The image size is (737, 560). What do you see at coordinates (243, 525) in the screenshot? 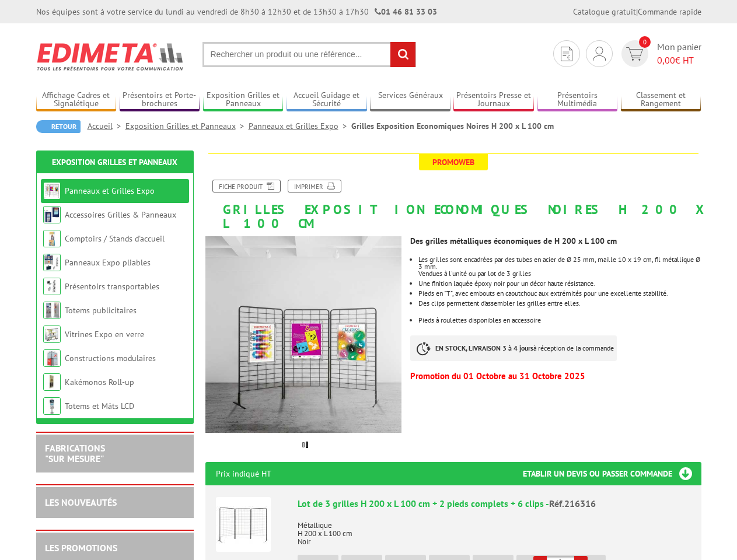
I see `img: Lot de 3 grilles H 200 x L 100 cm + 2 pieds complets + 6 clips` at bounding box center [243, 525].